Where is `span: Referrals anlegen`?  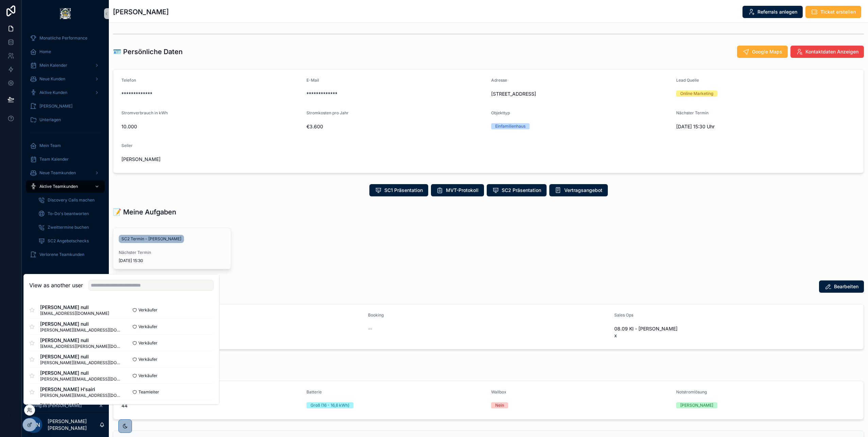 span: Referrals anlegen is located at coordinates (777, 12).